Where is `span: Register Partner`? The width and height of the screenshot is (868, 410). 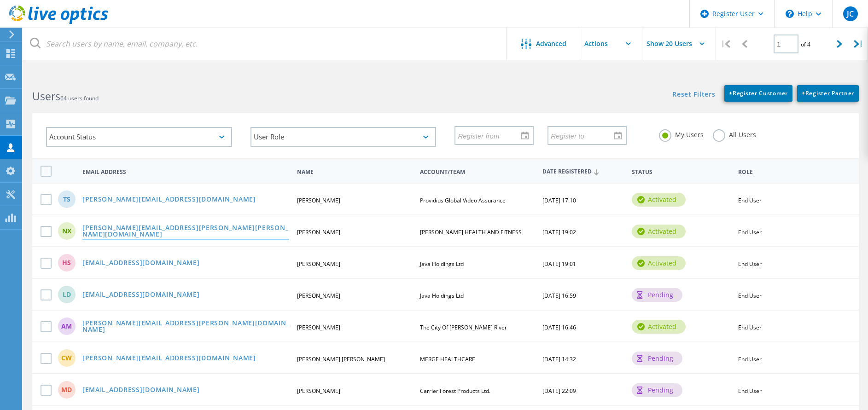
span: Register Partner is located at coordinates (828, 93).